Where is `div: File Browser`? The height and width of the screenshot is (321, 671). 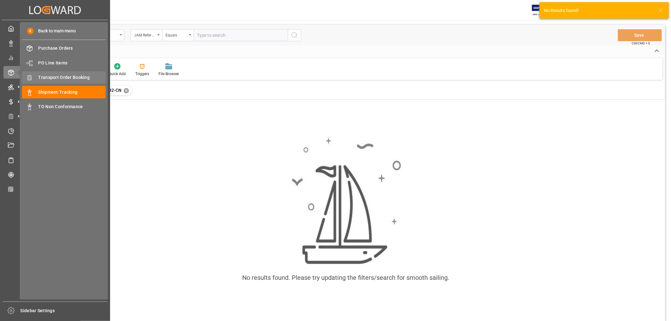
div: File Browser is located at coordinates (169, 74).